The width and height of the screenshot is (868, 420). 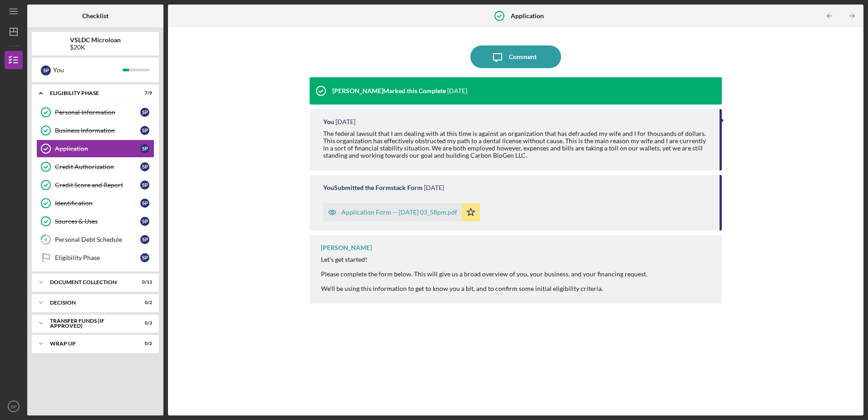 I want to click on a: 8Personal Debt ScheduleSP, so click(x=95, y=239).